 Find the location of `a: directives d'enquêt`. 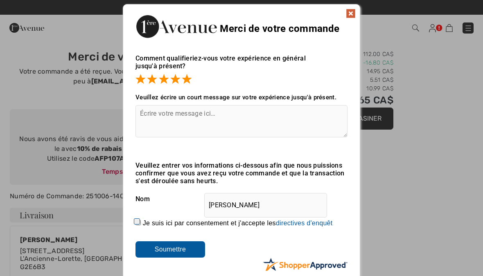

a: directives d'enquêt is located at coordinates (304, 223).